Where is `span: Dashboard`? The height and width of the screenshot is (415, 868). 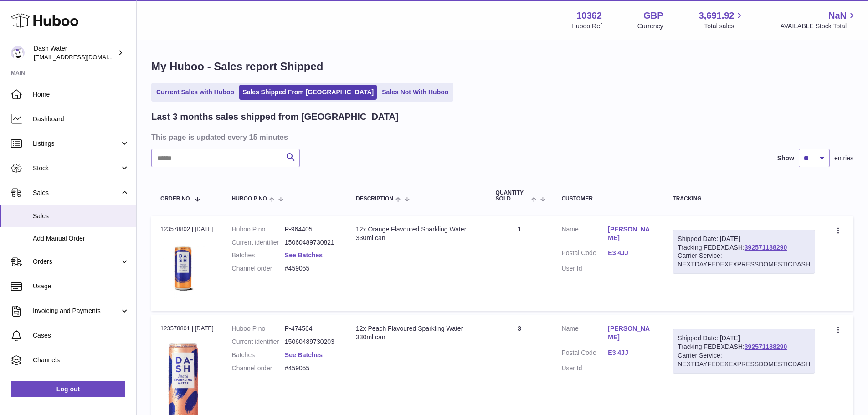 span: Dashboard is located at coordinates (81, 118).